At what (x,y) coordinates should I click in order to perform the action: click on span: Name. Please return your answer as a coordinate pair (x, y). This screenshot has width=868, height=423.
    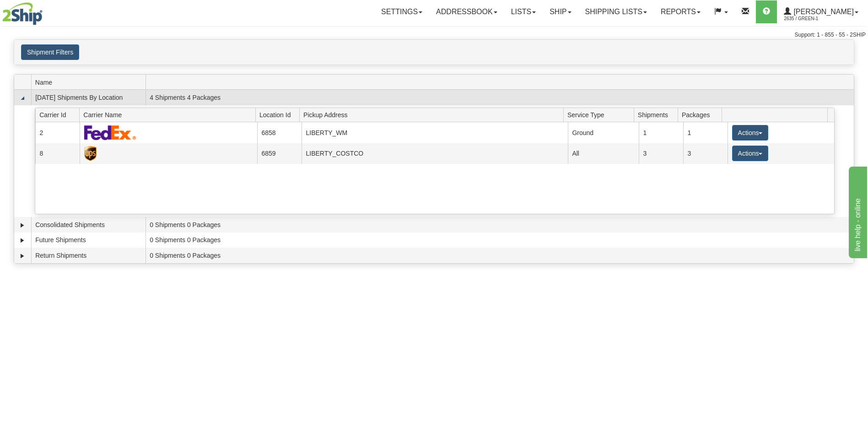
    Looking at the image, I should click on (90, 82).